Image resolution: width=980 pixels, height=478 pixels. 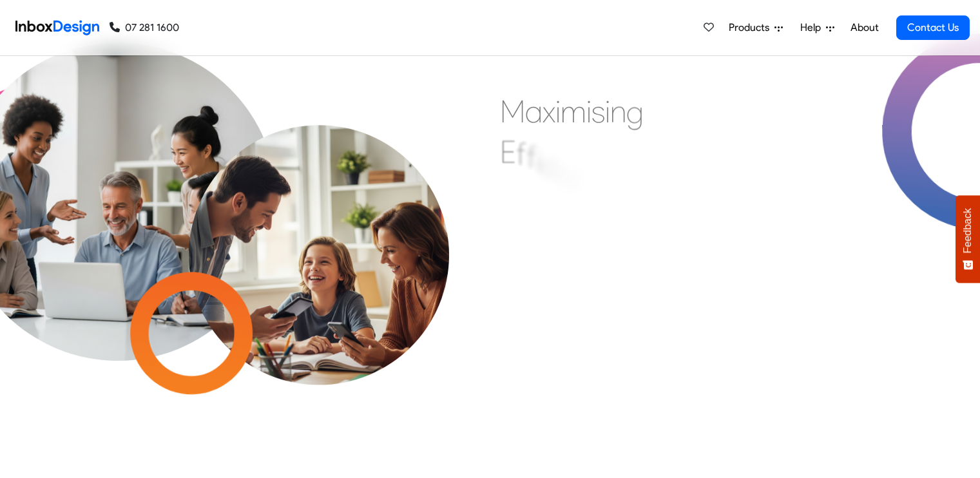 What do you see at coordinates (968, 239) in the screenshot?
I see `button: Feedback - Show survey` at bounding box center [968, 239].